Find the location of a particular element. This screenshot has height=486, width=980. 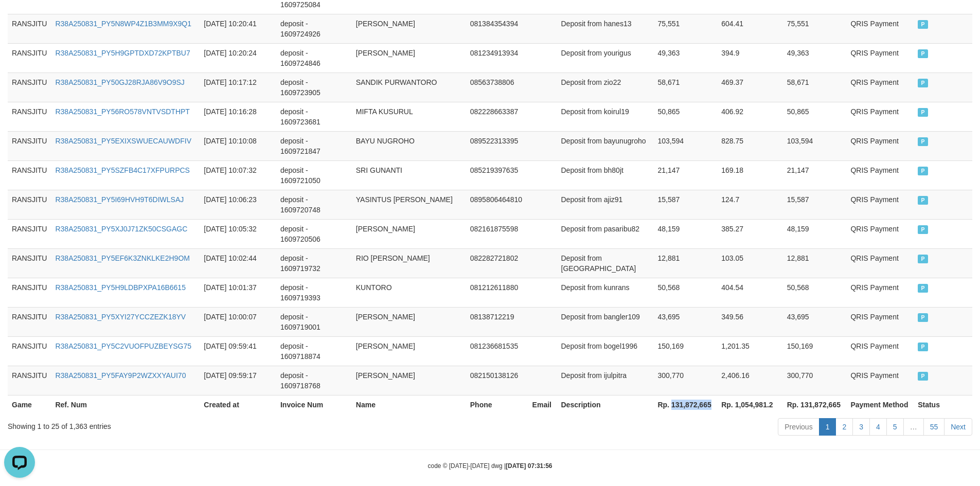

td: deposit - 1609723905 is located at coordinates (314, 87).